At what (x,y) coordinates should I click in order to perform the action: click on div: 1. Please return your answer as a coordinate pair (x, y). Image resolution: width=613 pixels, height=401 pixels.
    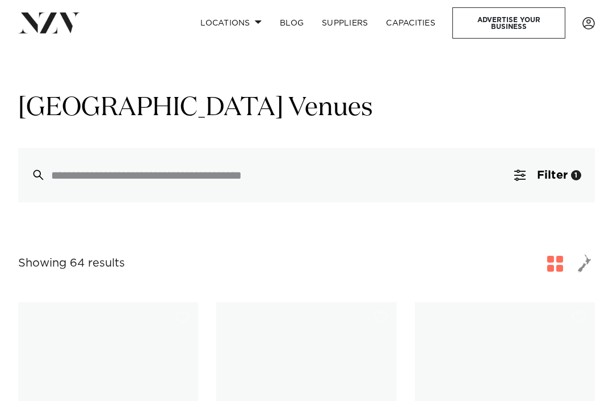
    Looking at the image, I should click on (576, 175).